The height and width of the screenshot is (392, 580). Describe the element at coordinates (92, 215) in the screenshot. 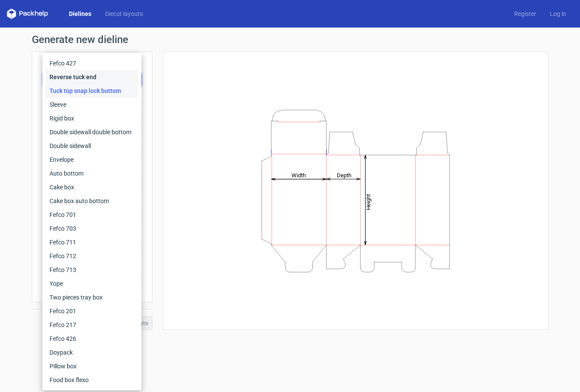

I see `div: Fefco 701` at that location.